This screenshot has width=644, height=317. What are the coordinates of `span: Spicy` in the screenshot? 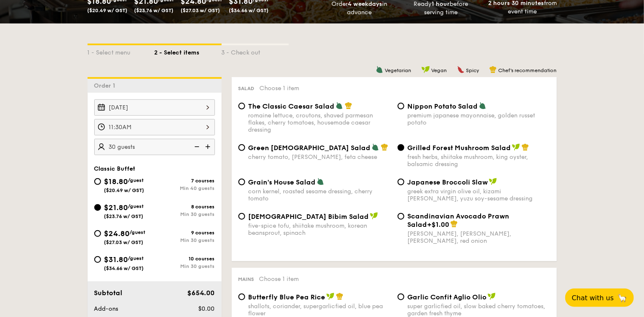 It's located at (473, 70).